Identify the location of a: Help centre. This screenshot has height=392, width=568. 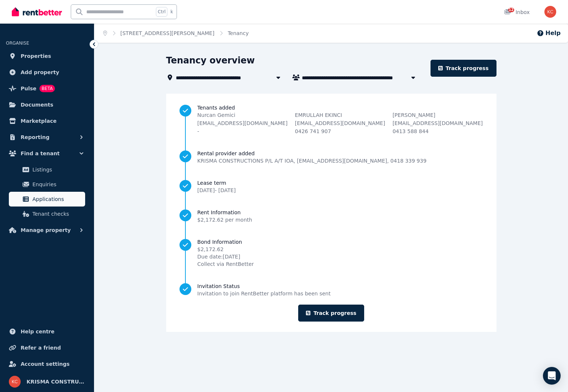
(47, 331).